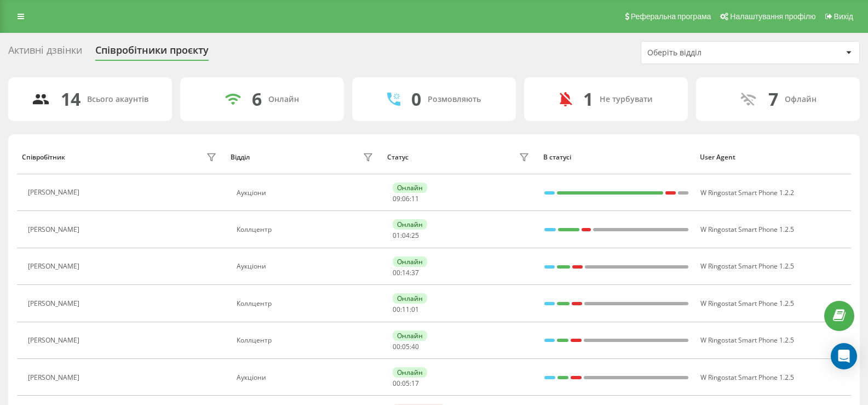  I want to click on div: Офлайн, so click(801, 99).